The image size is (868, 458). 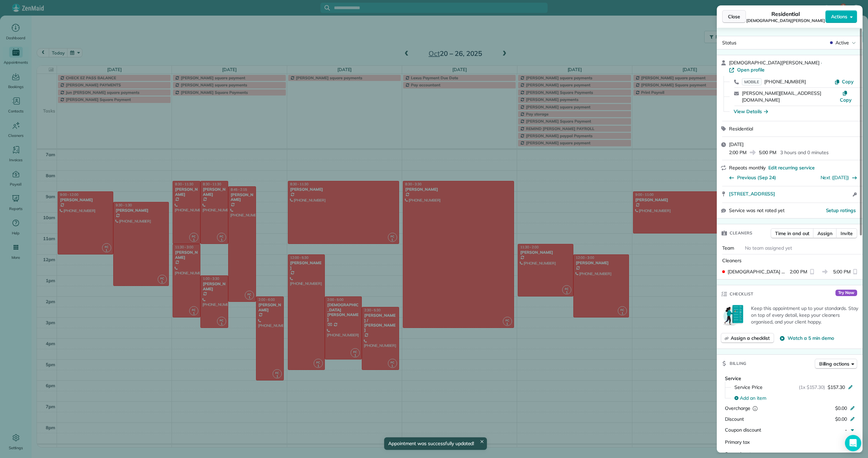 I want to click on button: Assign, so click(x=825, y=233).